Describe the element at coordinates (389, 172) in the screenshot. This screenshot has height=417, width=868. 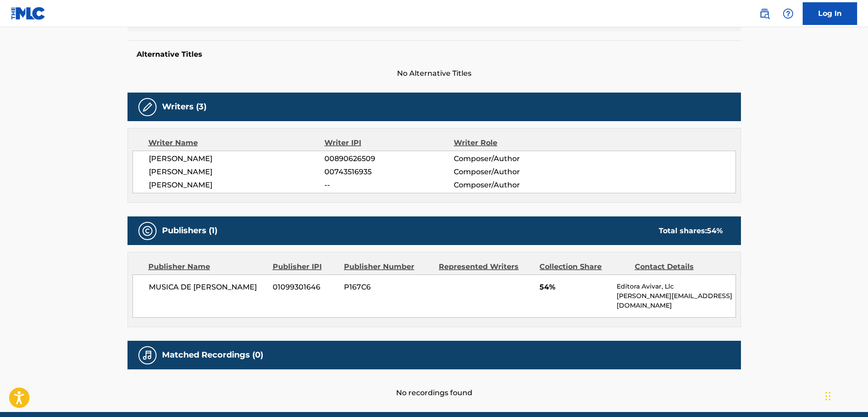
I see `span: 00743516935` at that location.